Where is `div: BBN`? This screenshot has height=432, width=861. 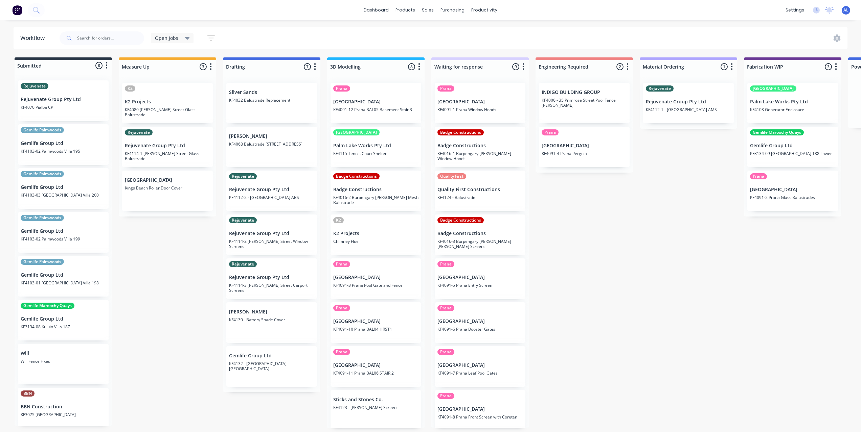
div: BBN is located at coordinates (27, 394).